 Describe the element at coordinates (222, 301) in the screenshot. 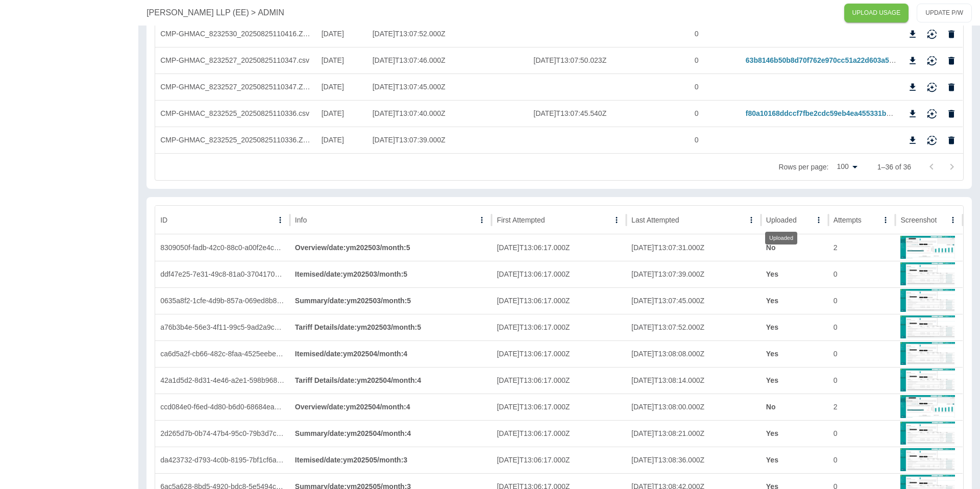

I see `div: 0635a8f2-1cfe-4d9b-857a-069ed8b873a7` at that location.